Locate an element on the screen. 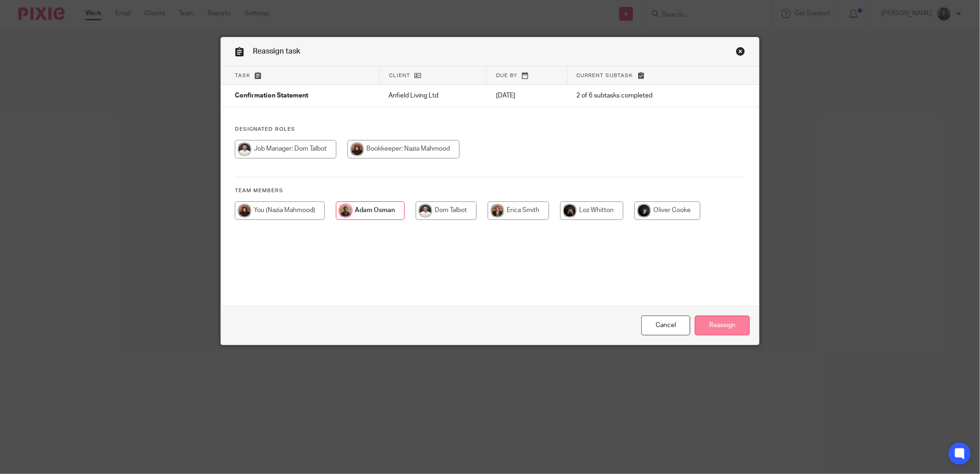 This screenshot has width=980, height=474. span: Reassign task is located at coordinates (277, 51).